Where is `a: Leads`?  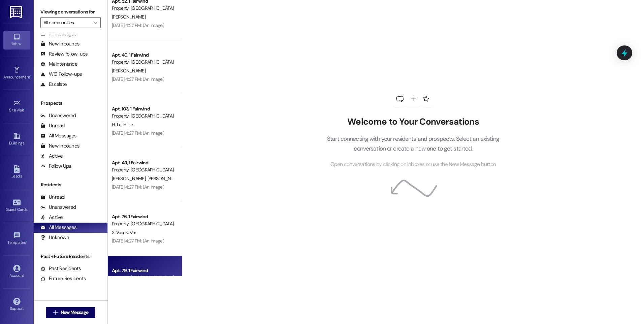
a: Leads is located at coordinates (17, 172).